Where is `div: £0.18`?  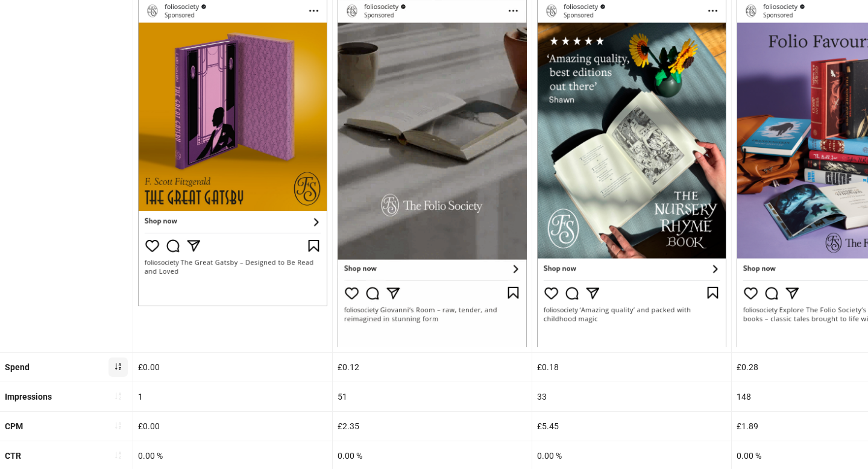 div: £0.18 is located at coordinates (632, 368).